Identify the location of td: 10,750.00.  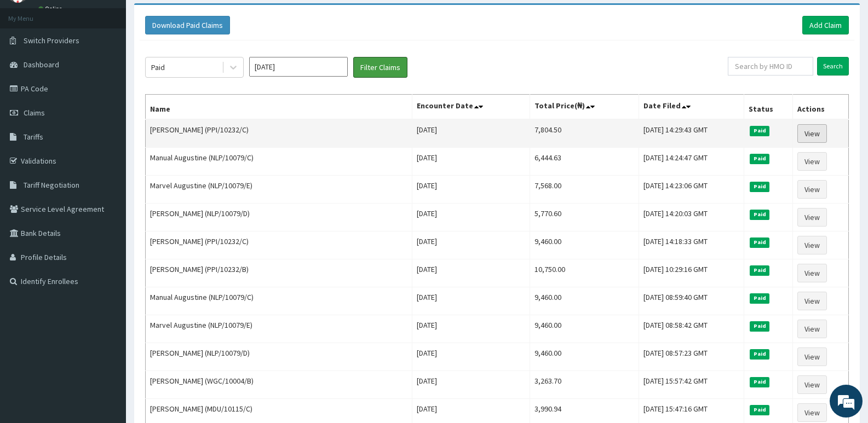
(584, 273).